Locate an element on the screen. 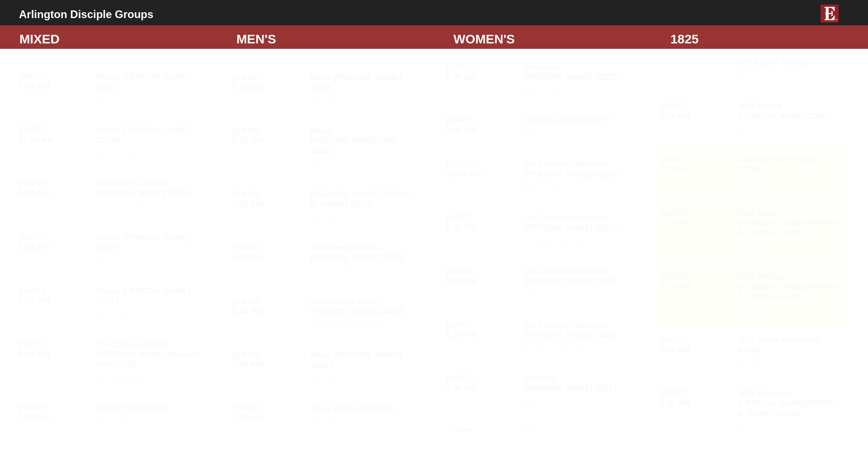 The width and height of the screenshot is (868, 449). div: WOMEN'S is located at coordinates (555, 40).